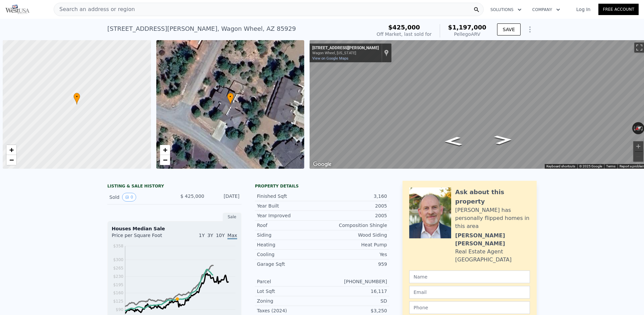 Image resolution: width=644 pixels, height=315 pixels. What do you see at coordinates (232, 236) in the screenshot?
I see `span: Max` at bounding box center [232, 236].